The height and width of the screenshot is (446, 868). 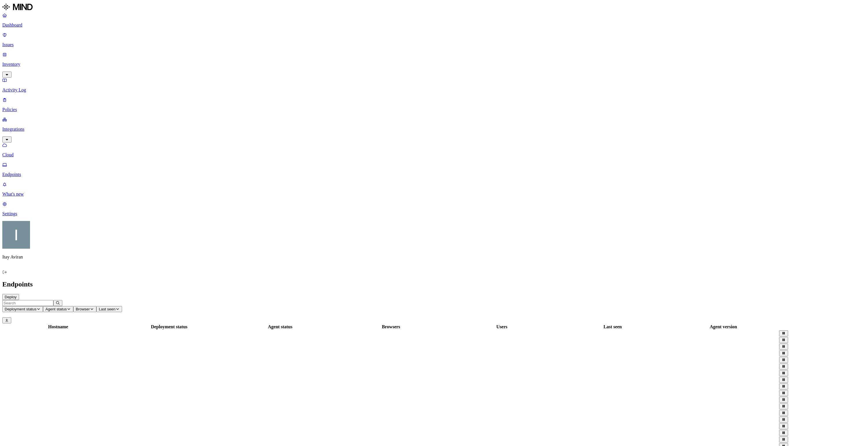 I want to click on p: Policies, so click(x=434, y=110).